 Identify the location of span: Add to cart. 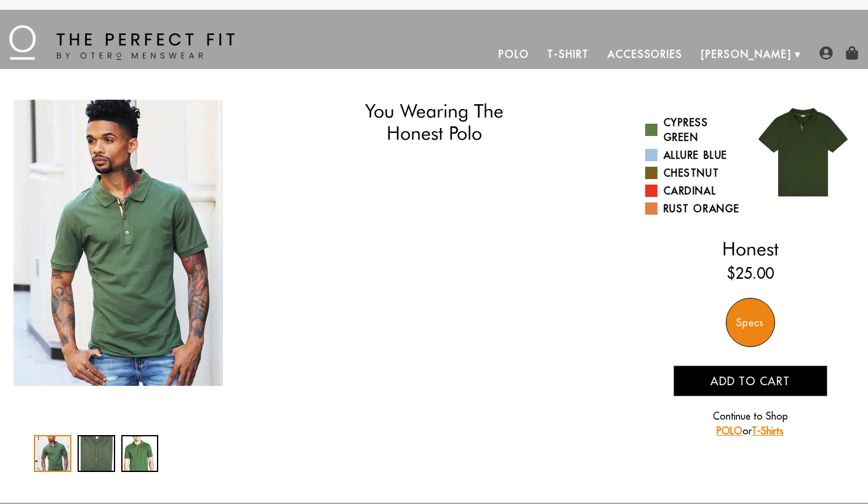
(750, 381).